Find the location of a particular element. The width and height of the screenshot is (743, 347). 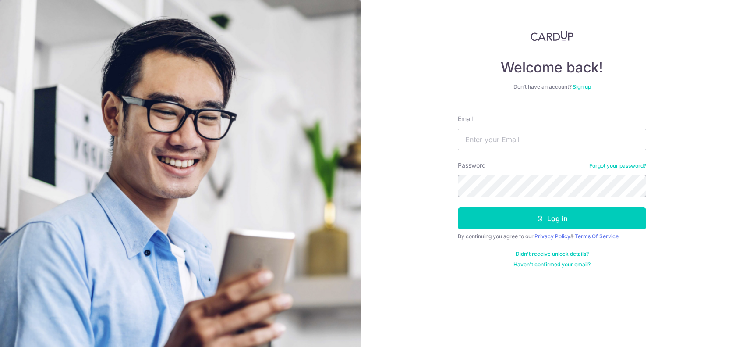

div: Don’t have an account? is located at coordinates (552, 87).